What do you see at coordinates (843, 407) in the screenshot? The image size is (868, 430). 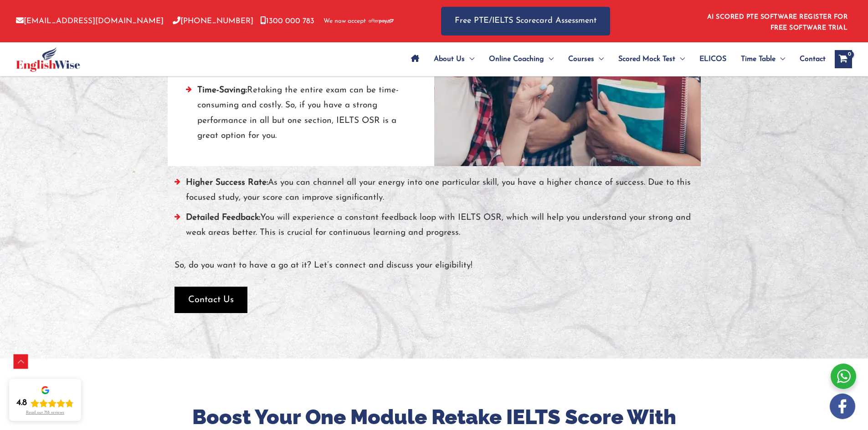 I see `img: white-facebook.png` at bounding box center [843, 407].